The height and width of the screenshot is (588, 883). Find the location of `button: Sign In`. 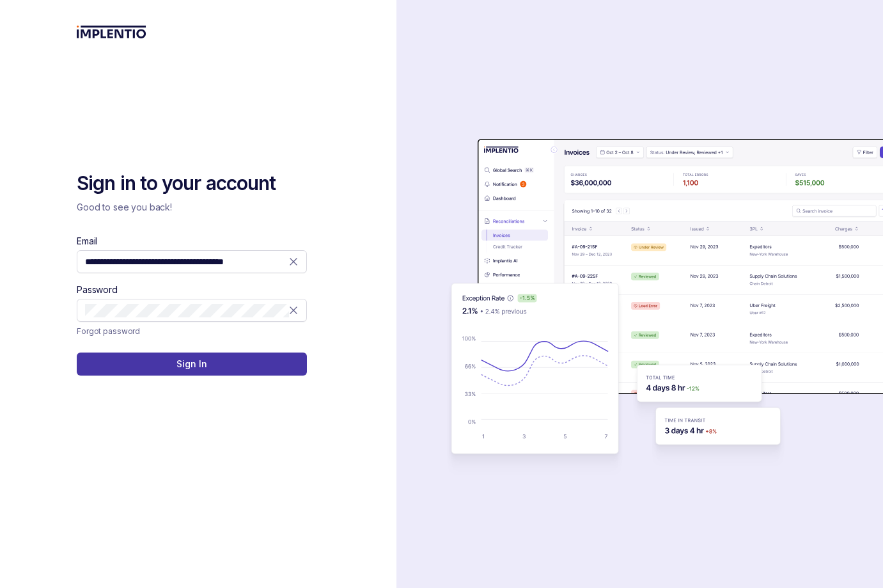

button: Sign In is located at coordinates (192, 364).